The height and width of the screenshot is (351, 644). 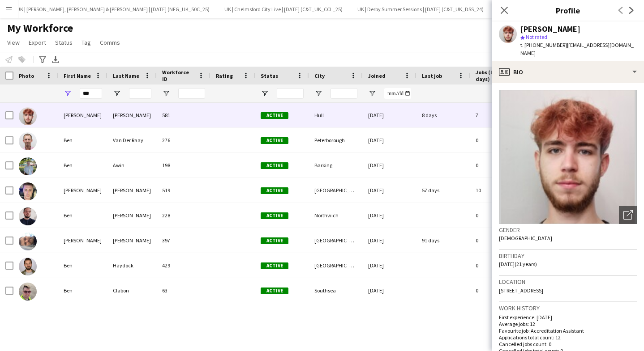 What do you see at coordinates (537, 37) in the screenshot?
I see `span: Not rated` at bounding box center [537, 37].